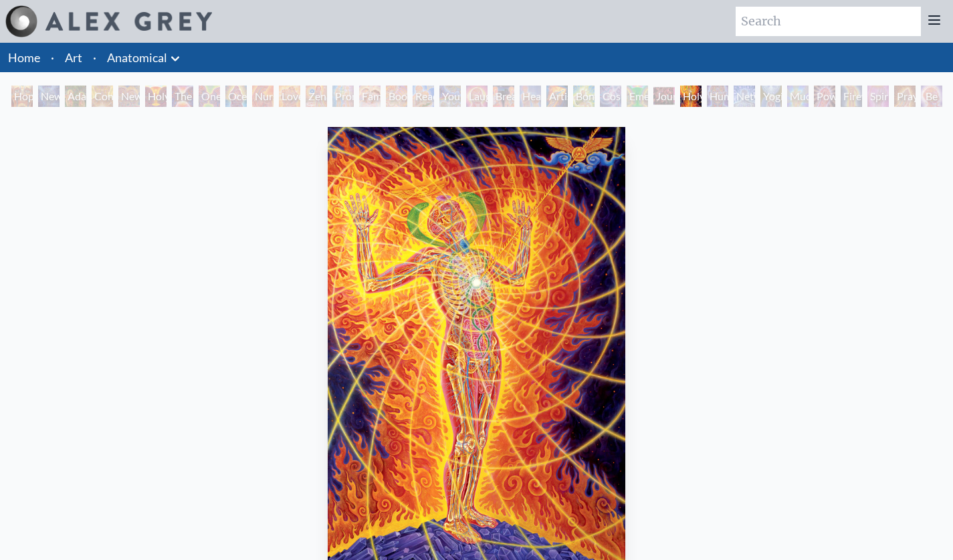 Image resolution: width=953 pixels, height=560 pixels. What do you see at coordinates (450, 96) in the screenshot?
I see `div: Young & Old` at bounding box center [450, 96].